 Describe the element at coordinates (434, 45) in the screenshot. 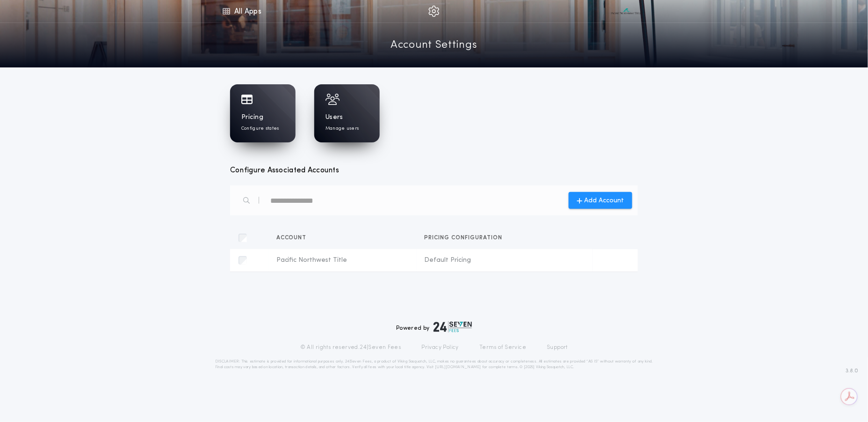

I see `a: Account Settings` at that location.